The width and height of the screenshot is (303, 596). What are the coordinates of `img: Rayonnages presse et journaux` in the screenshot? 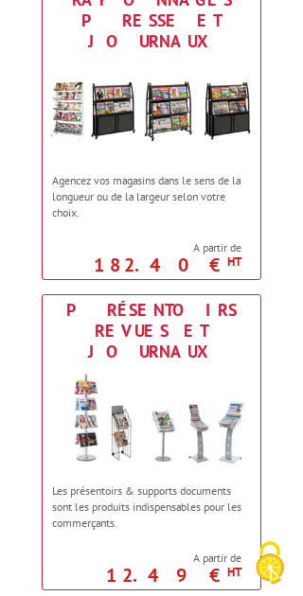 It's located at (151, 110).